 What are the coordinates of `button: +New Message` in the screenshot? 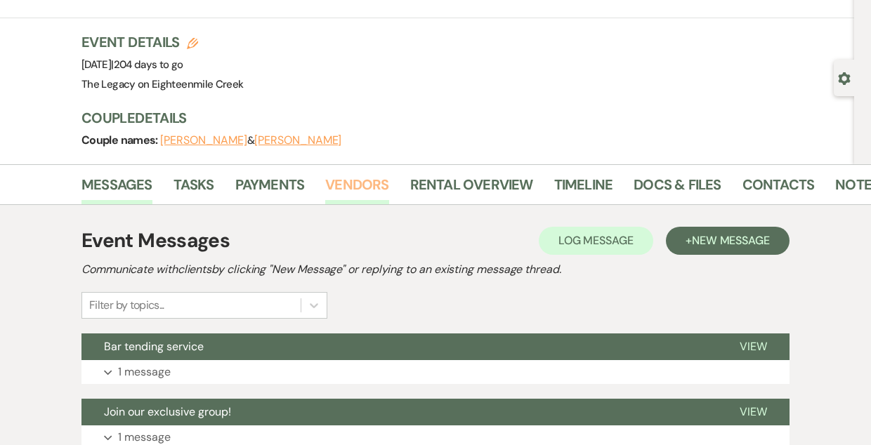 It's located at (728, 241).